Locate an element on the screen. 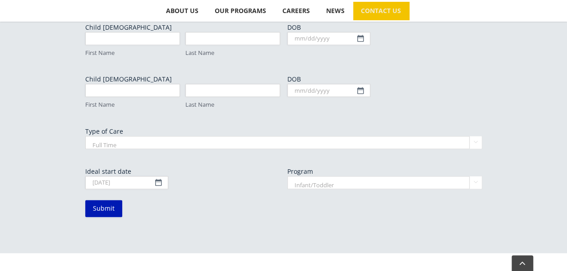 The height and width of the screenshot is (271, 567). a: ABOUT US is located at coordinates (182, 11).